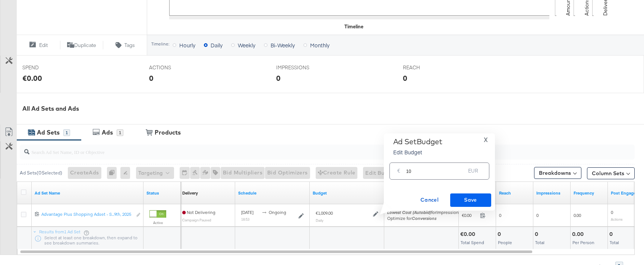 This screenshot has width=644, height=265. What do you see at coordinates (417, 142) in the screenshot?
I see `div: Ad Set Budget` at bounding box center [417, 142].